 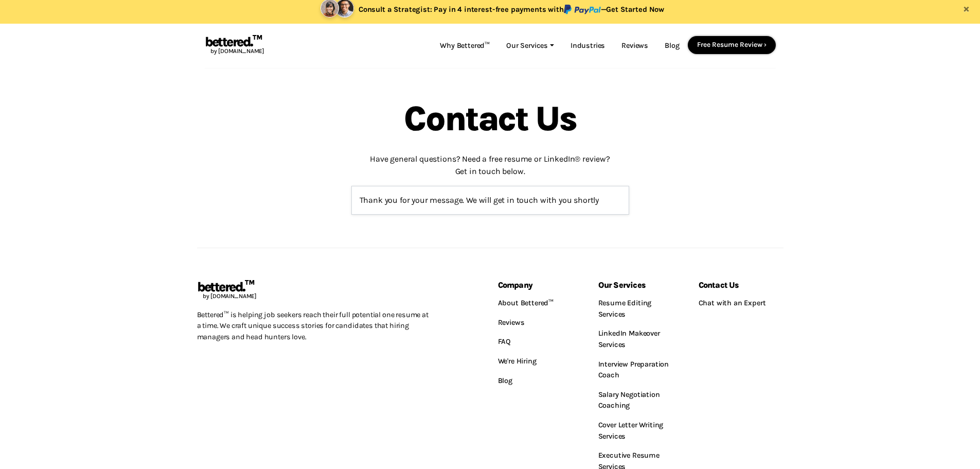 I want to click on a: About Bettered™, so click(x=540, y=304).